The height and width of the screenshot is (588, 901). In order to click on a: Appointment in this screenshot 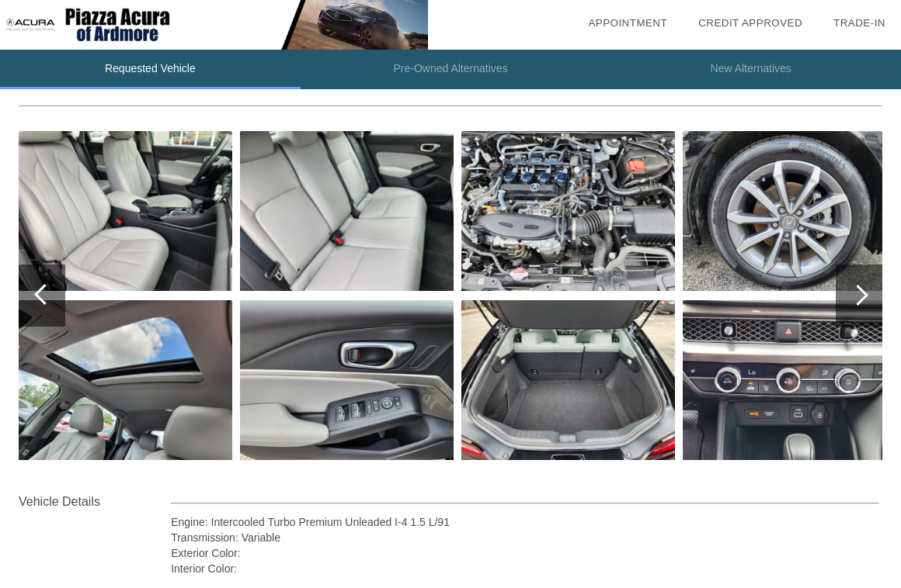, I will do `click(628, 22)`.